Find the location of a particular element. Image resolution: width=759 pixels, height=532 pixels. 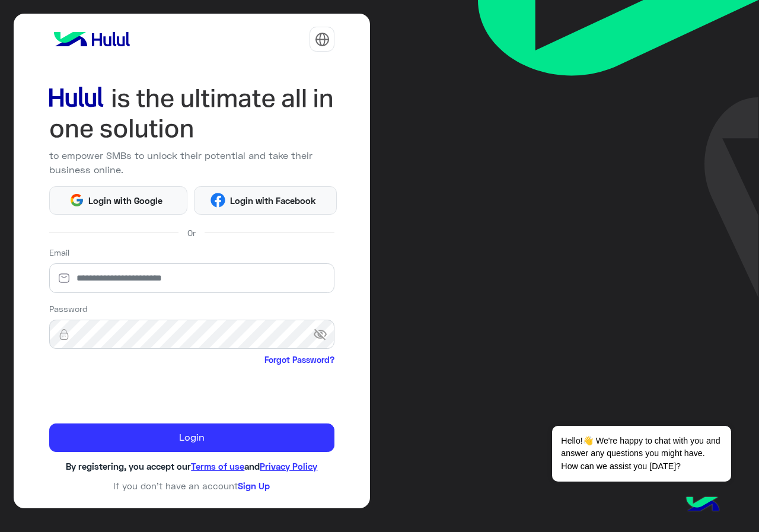

a: Sign Up is located at coordinates (254, 486).